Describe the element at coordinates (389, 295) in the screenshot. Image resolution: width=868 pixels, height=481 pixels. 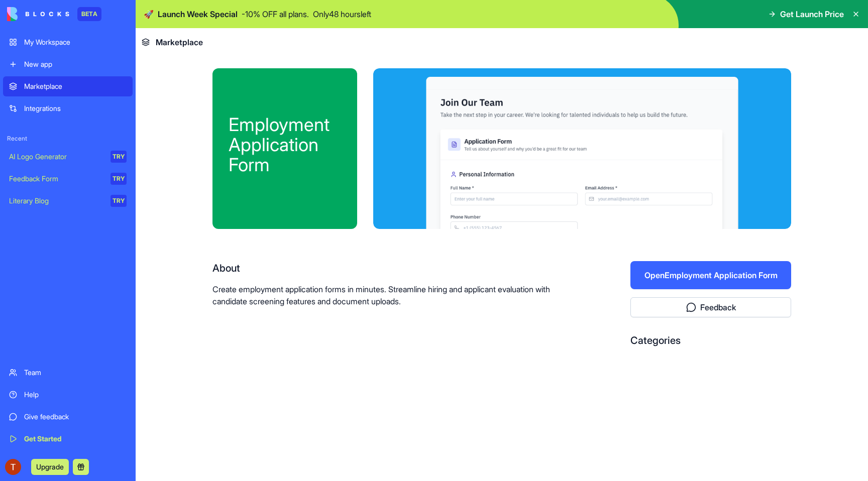
I see `p: Create employment application forms in minutes. Streamline hiring and applicant evaluation with c...` at that location.